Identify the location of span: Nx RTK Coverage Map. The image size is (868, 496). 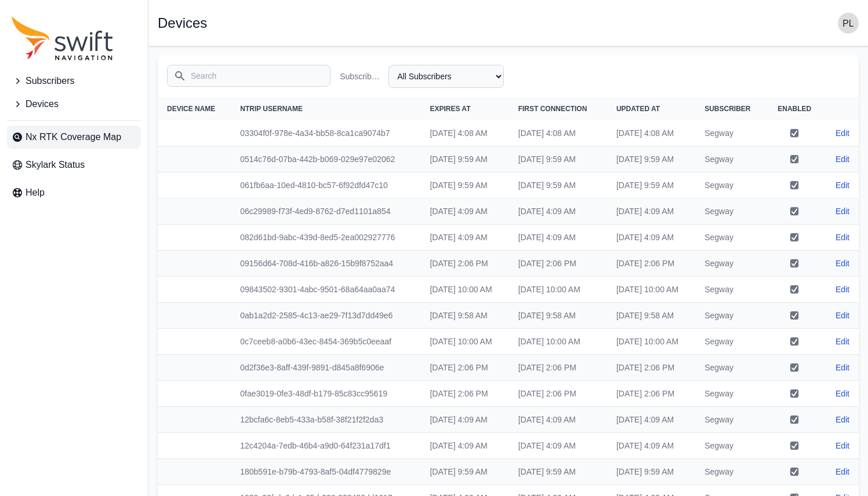
(73, 137).